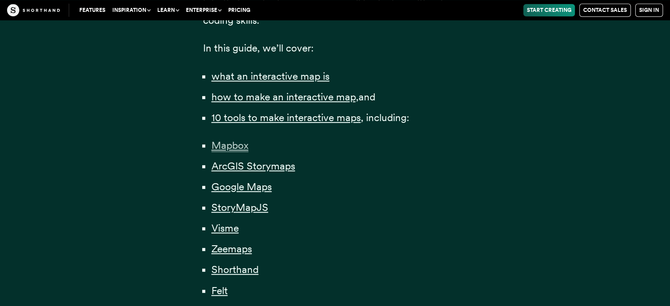 This screenshot has height=306, width=670. Describe the element at coordinates (385, 118) in the screenshot. I see `span: , including:` at that location.